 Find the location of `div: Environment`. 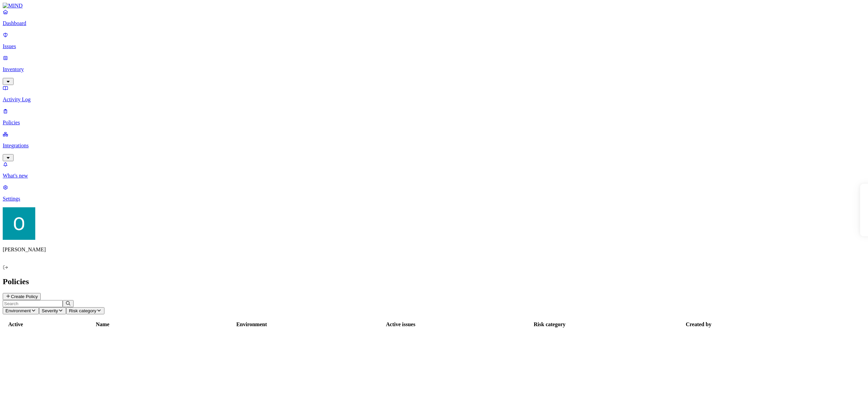

div: Environment is located at coordinates (252, 325).